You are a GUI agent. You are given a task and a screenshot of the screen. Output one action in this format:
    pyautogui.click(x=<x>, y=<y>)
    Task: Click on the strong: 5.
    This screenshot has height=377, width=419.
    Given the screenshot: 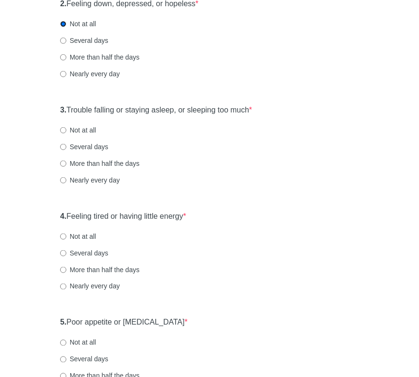 What is the action you would take?
    pyautogui.click(x=63, y=322)
    